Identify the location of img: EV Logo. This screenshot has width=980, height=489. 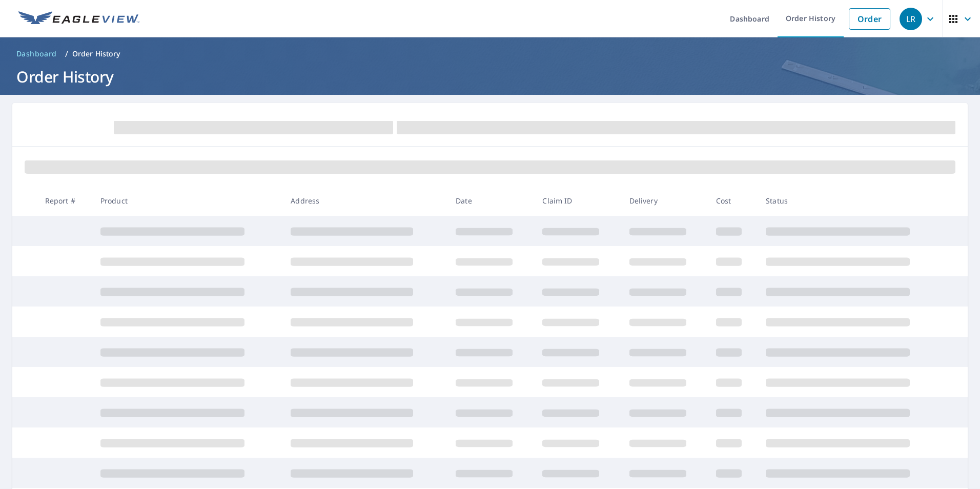
(79, 19).